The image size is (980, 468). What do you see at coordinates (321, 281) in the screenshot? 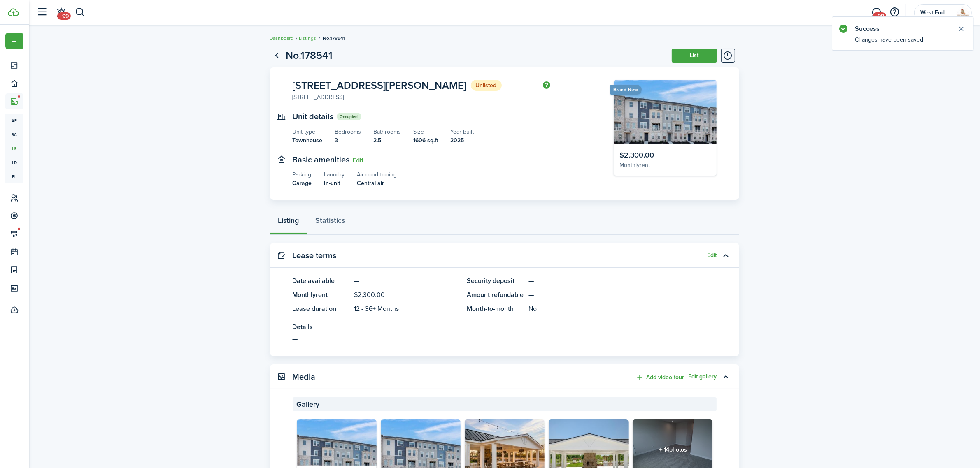
I see `panel-main-title: Date available` at bounding box center [321, 281].